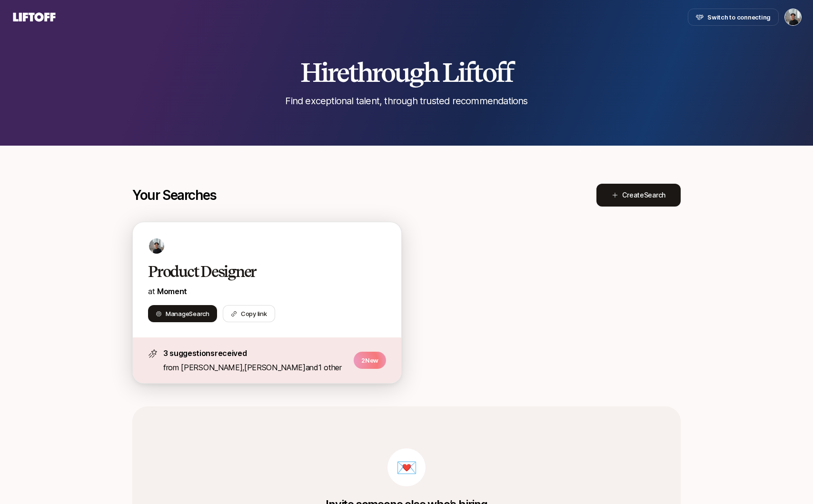 The width and height of the screenshot is (813, 504). I want to click on h2: Hire, so click(406, 72).